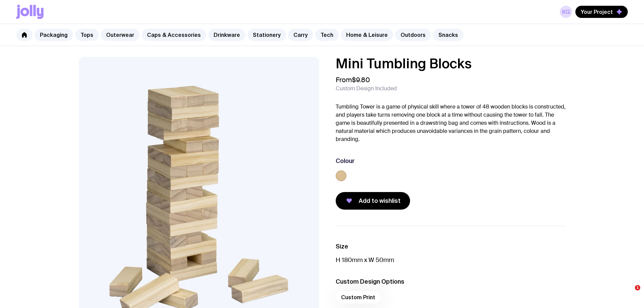  Describe the element at coordinates (451, 246) in the screenshot. I see `h3: Size` at that location.